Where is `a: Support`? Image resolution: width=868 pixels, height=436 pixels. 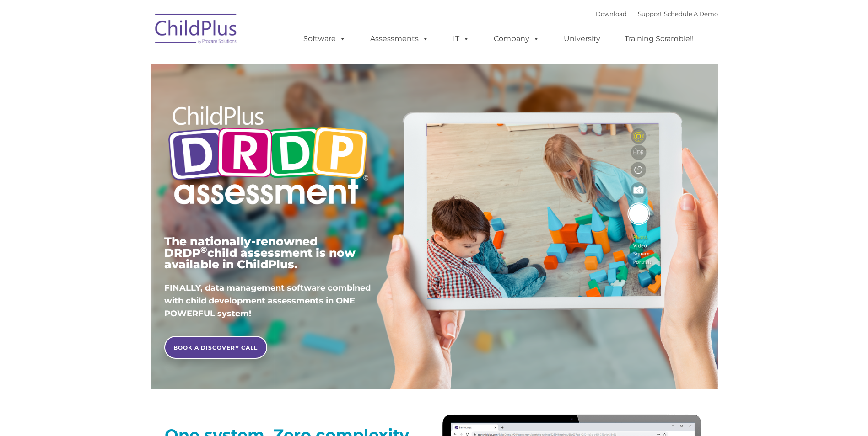 a: Support is located at coordinates (650, 14).